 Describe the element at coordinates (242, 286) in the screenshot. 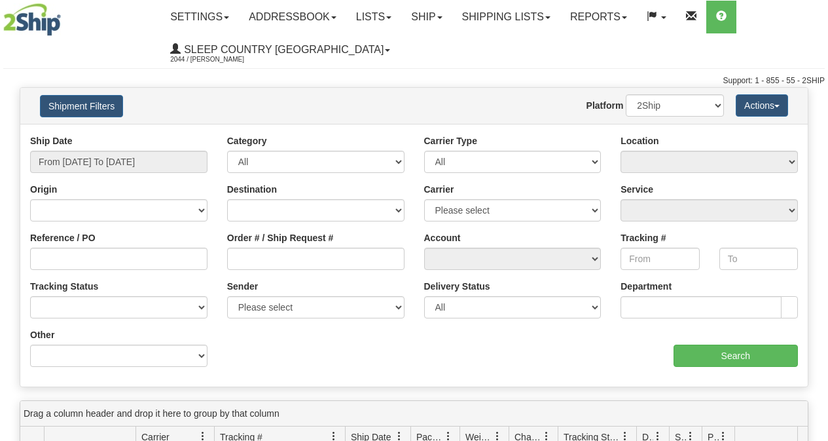

I see `label: Sender` at that location.